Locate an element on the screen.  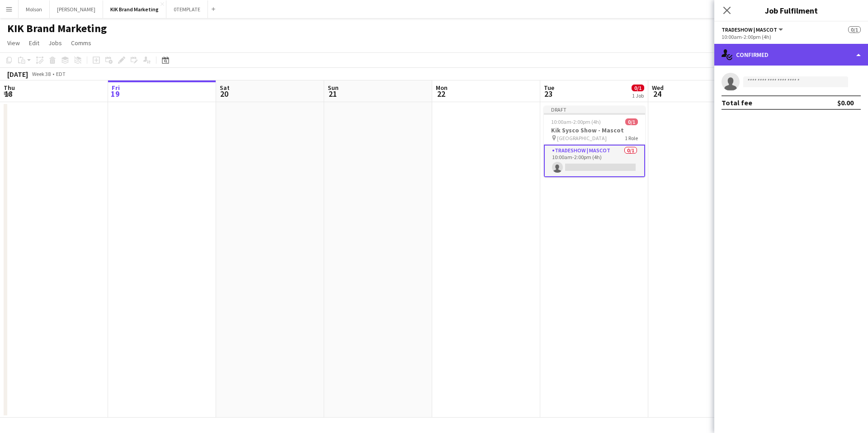
button: Tradeshow | Mascot is located at coordinates (753, 29).